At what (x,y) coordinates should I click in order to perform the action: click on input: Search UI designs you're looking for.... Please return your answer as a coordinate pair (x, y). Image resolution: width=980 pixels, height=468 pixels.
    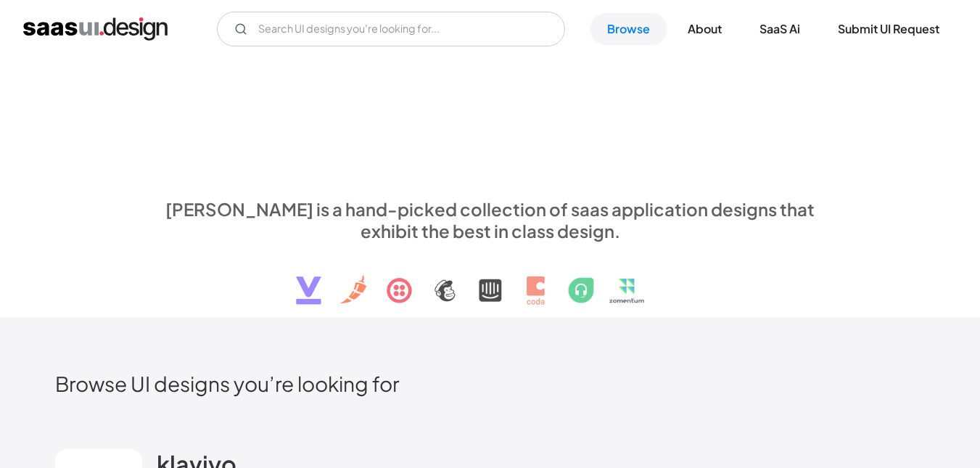
    Looking at the image, I should click on (391, 29).